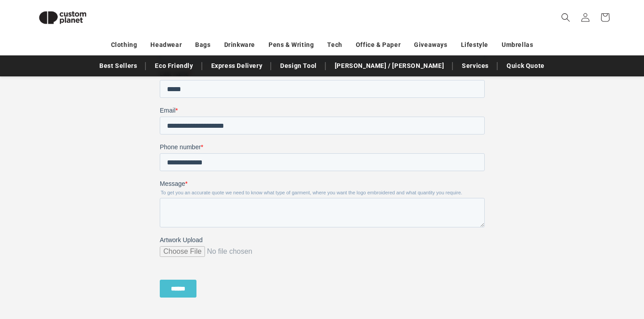 The height and width of the screenshot is (319, 644). I want to click on a: Quick Quote, so click(525, 66).